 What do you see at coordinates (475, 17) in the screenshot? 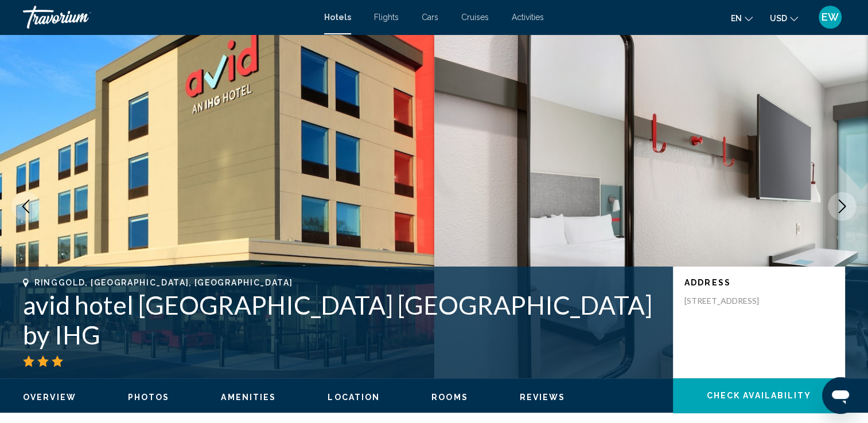
I see `a: Cruises` at bounding box center [475, 17].